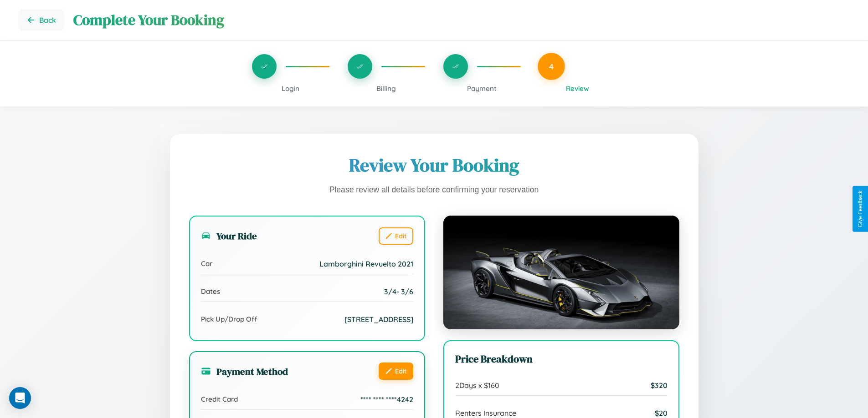  I want to click on span: Pick Up/Drop Off, so click(229, 319).